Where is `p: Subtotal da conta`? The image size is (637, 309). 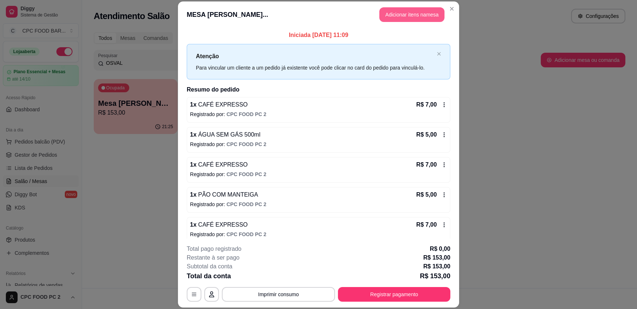
p: Subtotal da conta is located at coordinates (210, 267).